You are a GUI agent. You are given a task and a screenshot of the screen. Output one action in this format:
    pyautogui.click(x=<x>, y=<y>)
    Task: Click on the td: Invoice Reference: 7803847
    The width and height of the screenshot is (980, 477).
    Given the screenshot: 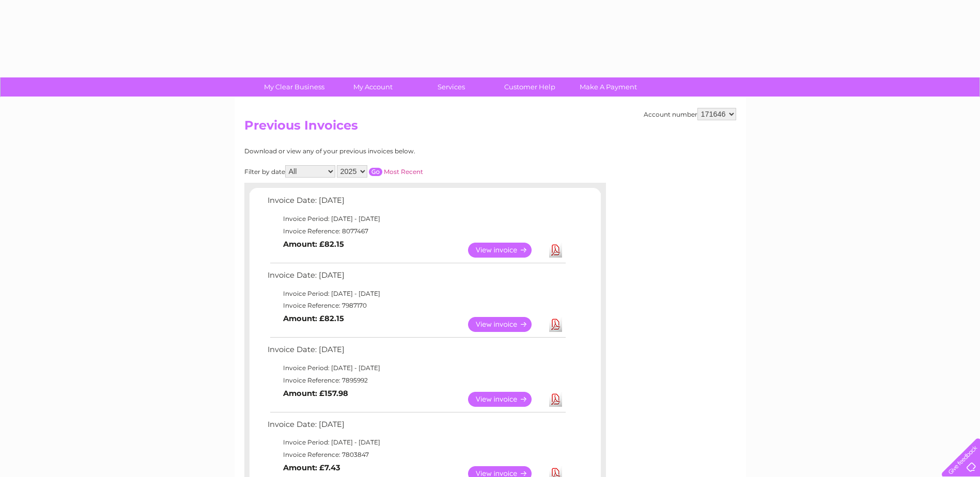 What is the action you would take?
    pyautogui.click(x=416, y=454)
    